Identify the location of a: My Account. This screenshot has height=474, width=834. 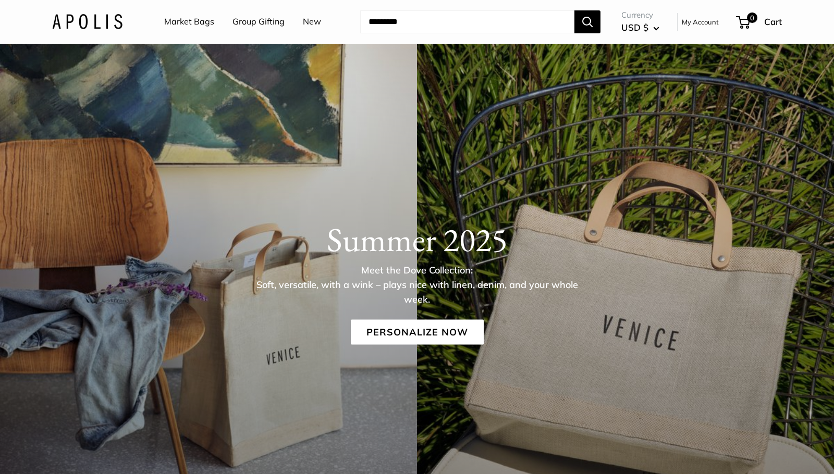
(700, 22).